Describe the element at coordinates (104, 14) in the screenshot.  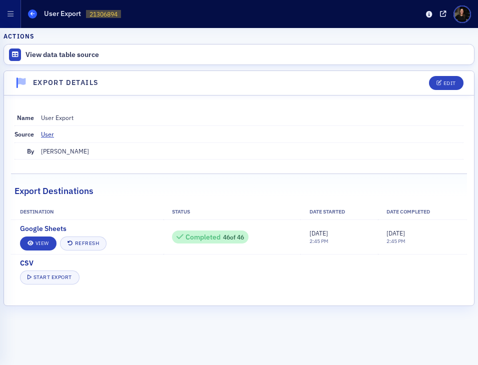
I see `span: 21306894` at that location.